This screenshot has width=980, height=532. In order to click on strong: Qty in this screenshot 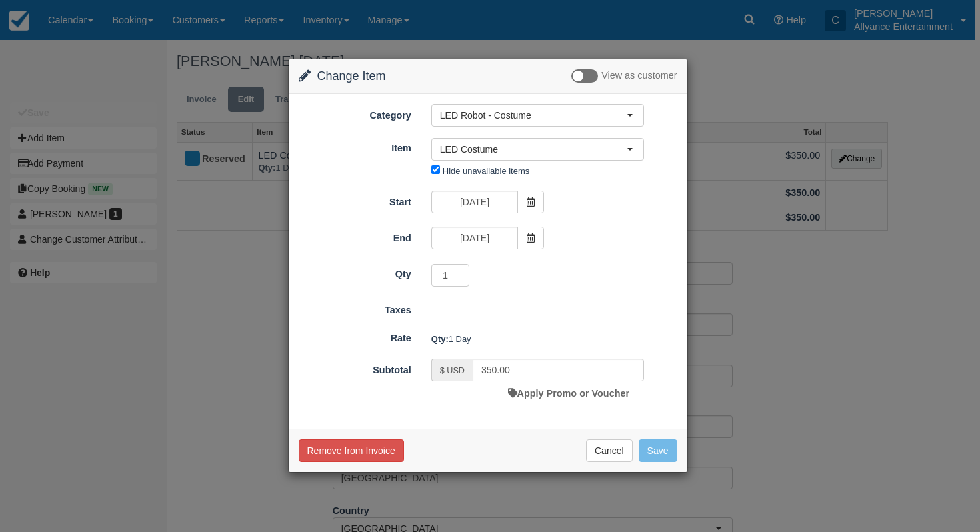, I will do `click(440, 339)`.